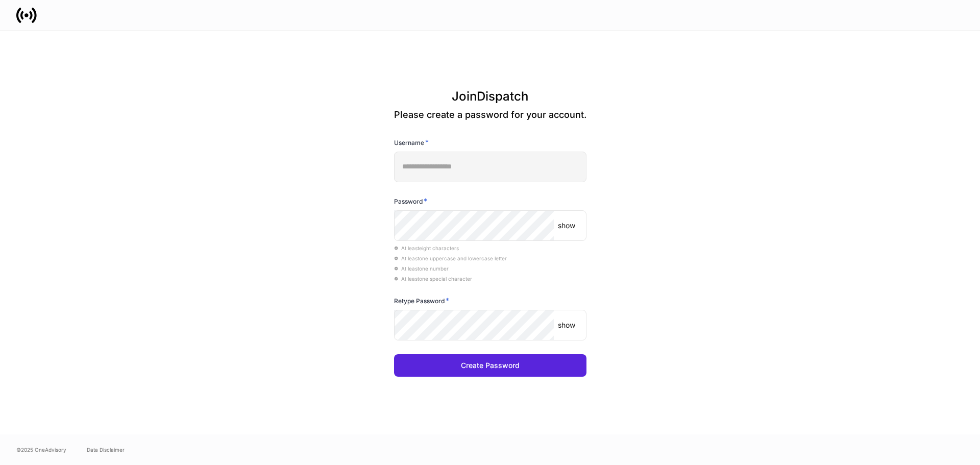  Describe the element at coordinates (106, 450) in the screenshot. I see `a: Data Disclaimer` at that location.